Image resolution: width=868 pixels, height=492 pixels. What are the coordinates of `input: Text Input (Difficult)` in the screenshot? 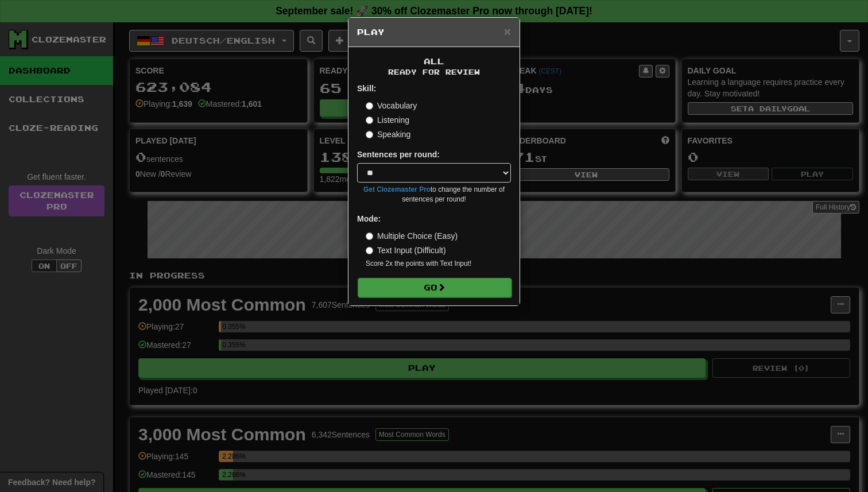 It's located at (369, 250).